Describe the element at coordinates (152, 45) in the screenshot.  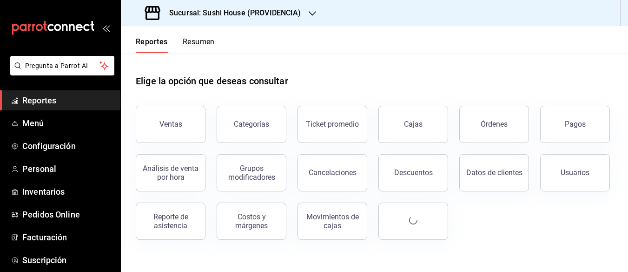
I see `button: Reportes` at that location.